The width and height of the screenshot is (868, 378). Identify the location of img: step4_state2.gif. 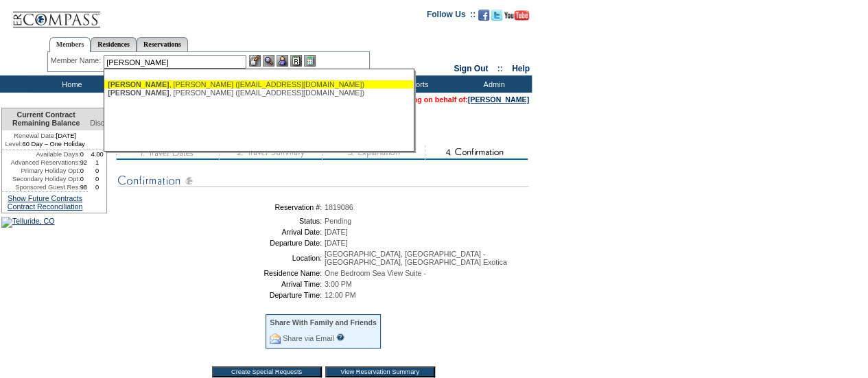
(476, 152).